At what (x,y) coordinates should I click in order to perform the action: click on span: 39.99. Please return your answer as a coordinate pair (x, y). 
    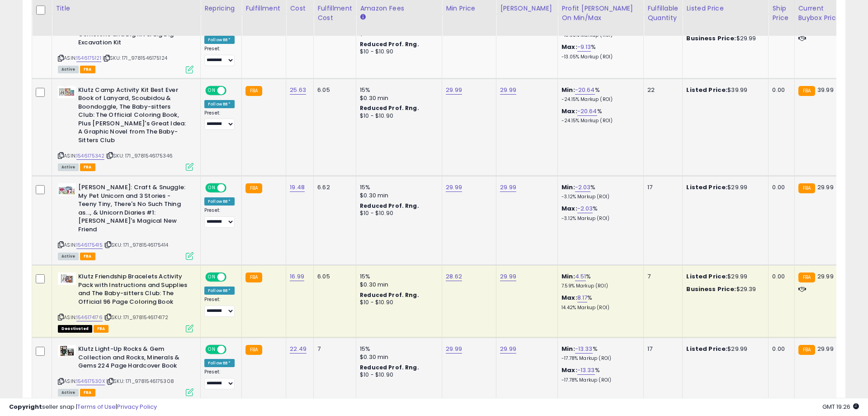
    Looking at the image, I should click on (826, 90).